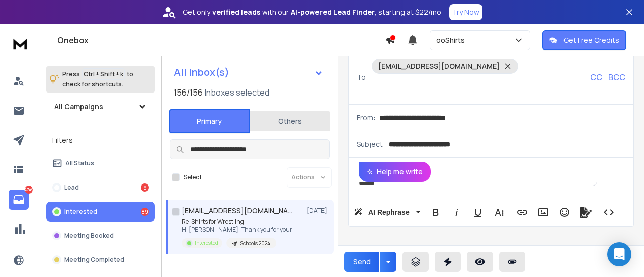 The width and height of the screenshot is (644, 277). Describe the element at coordinates (334, 12) in the screenshot. I see `strong: AI-powered Lead Finder,` at that location.